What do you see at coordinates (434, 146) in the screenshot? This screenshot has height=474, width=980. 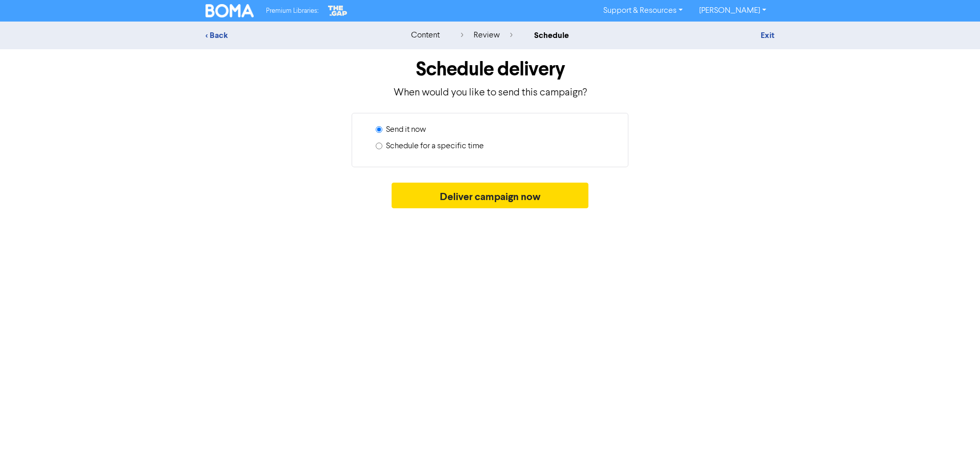 I see `label: Schedule for a specific time` at bounding box center [434, 146].